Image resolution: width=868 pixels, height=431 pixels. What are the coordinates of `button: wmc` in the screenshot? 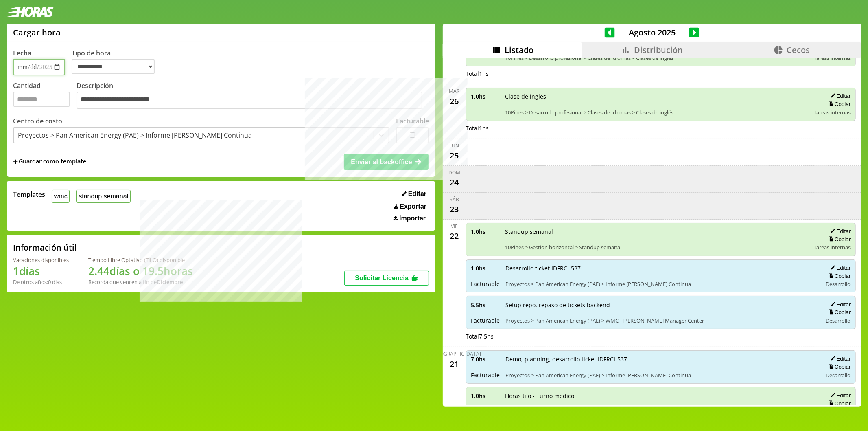 It's located at (61, 196).